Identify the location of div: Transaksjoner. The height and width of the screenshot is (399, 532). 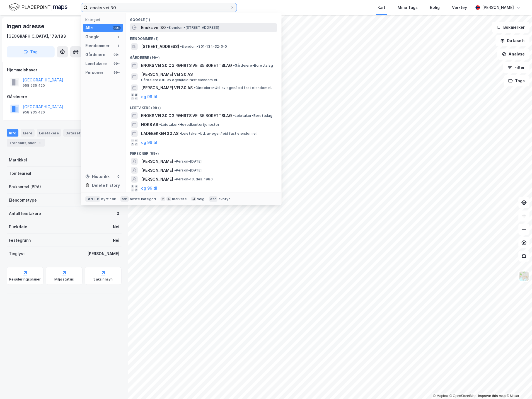
(26, 143).